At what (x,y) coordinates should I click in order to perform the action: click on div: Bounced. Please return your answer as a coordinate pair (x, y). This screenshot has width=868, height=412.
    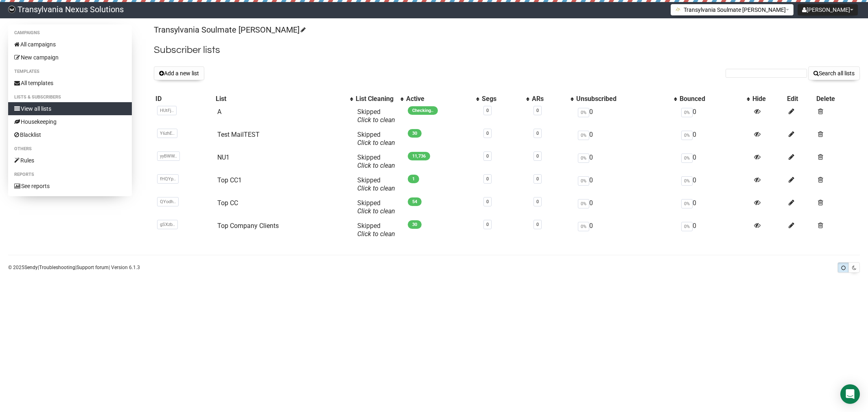
    Looking at the image, I should click on (711, 99).